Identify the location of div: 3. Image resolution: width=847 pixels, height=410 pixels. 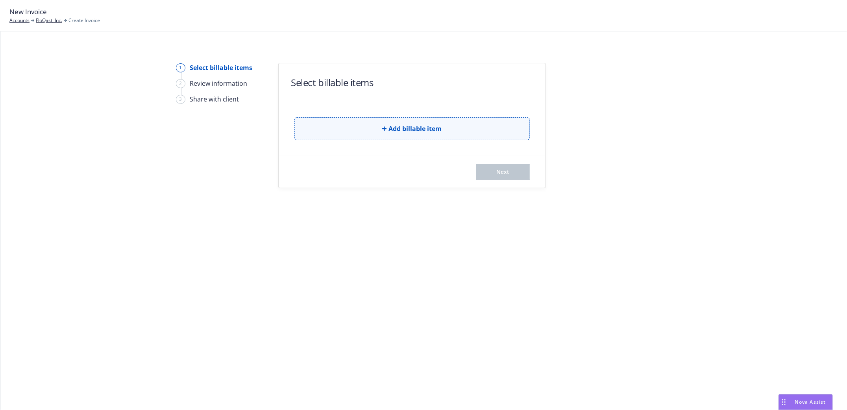
(181, 99).